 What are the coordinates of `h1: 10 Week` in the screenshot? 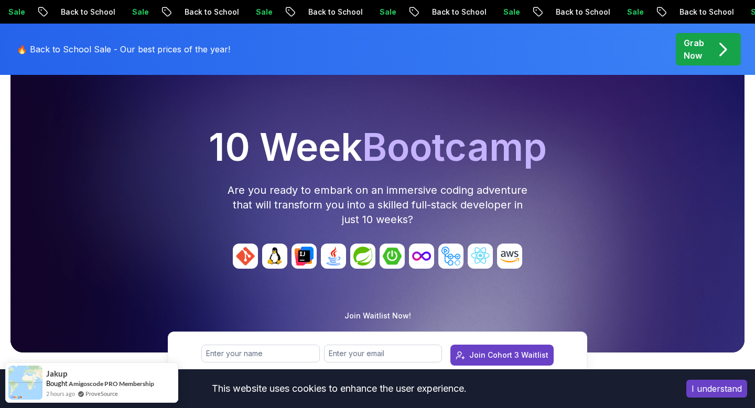 It's located at (377, 147).